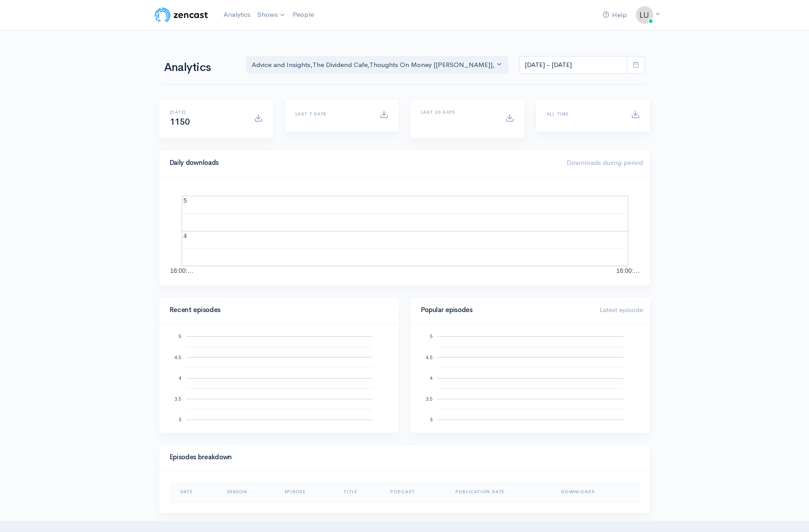 Image resolution: width=809 pixels, height=532 pixels. What do you see at coordinates (416, 492) in the screenshot?
I see `th: Podcast` at bounding box center [416, 492].